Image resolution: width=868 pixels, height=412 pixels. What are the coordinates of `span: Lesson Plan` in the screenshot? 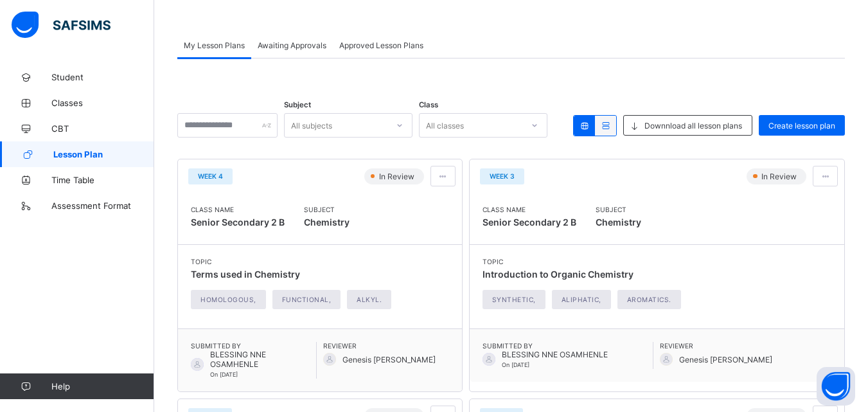 It's located at (103, 154).